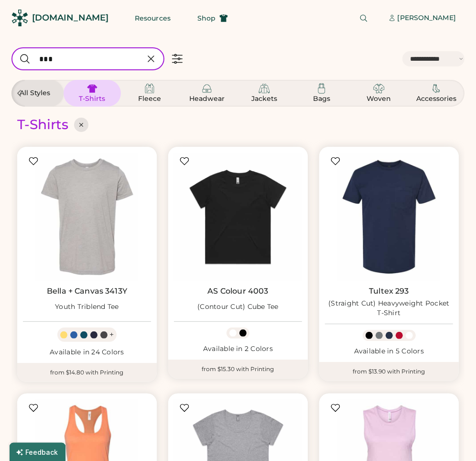 The width and height of the screenshot is (476, 461). Describe the element at coordinates (207, 18) in the screenshot. I see `span: Shop` at that location.